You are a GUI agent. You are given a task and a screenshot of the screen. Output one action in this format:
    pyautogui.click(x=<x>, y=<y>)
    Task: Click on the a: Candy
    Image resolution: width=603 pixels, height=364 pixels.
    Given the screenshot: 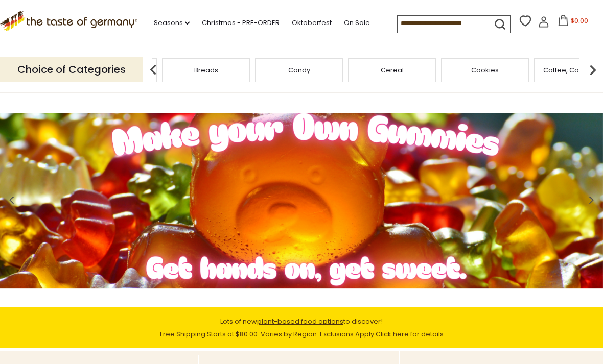 What is the action you would take?
    pyautogui.click(x=299, y=70)
    